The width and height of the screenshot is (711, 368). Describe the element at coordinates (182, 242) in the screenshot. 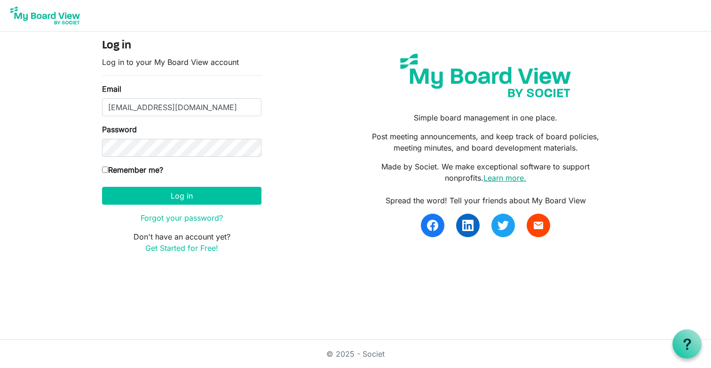

I see `p: Don't have an account yet?` at that location.